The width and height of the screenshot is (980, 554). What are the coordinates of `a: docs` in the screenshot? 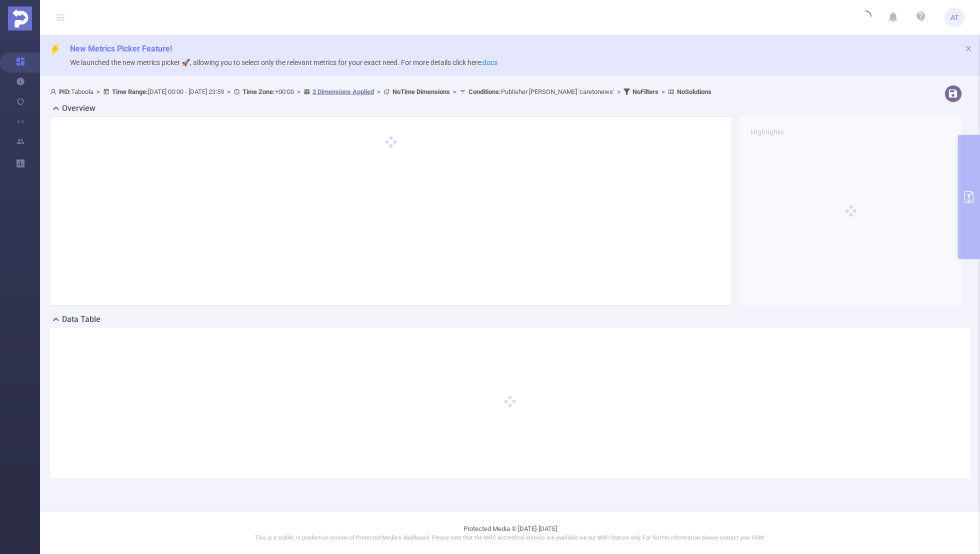 It's located at (490, 62).